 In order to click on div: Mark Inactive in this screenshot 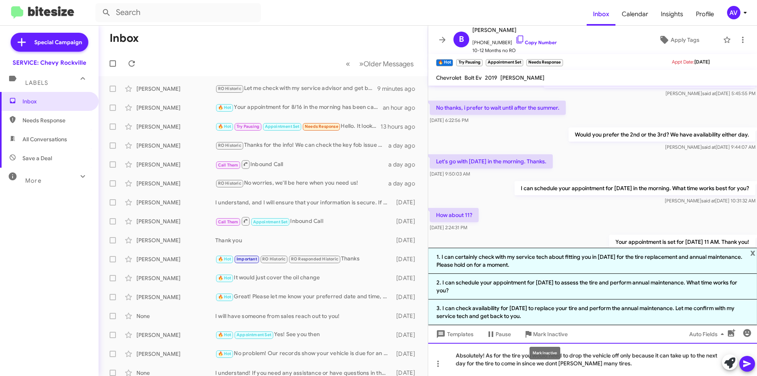, I will do `click(545, 353)`.